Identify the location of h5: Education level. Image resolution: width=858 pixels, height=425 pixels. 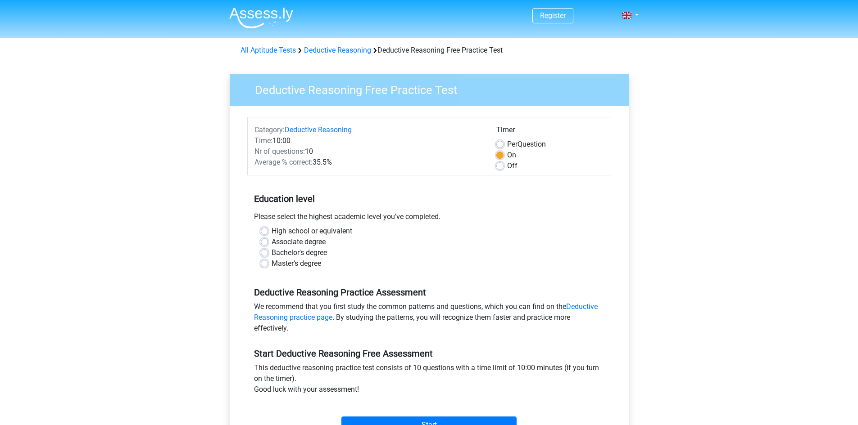
(429, 199).